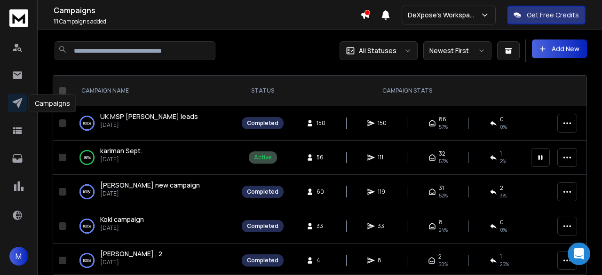 This screenshot has height=275, width=602. What do you see at coordinates (442, 154) in the screenshot?
I see `span: 32` at bounding box center [442, 154].